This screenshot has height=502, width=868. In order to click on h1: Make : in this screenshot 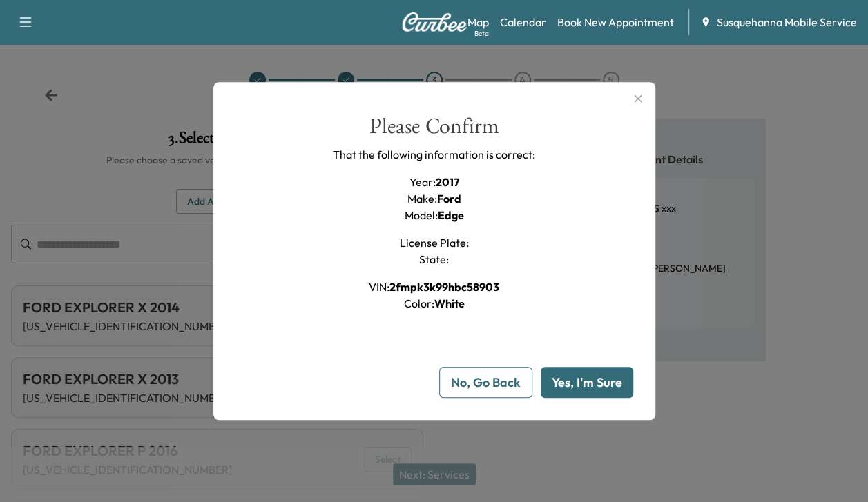, I will do `click(434, 199)`.